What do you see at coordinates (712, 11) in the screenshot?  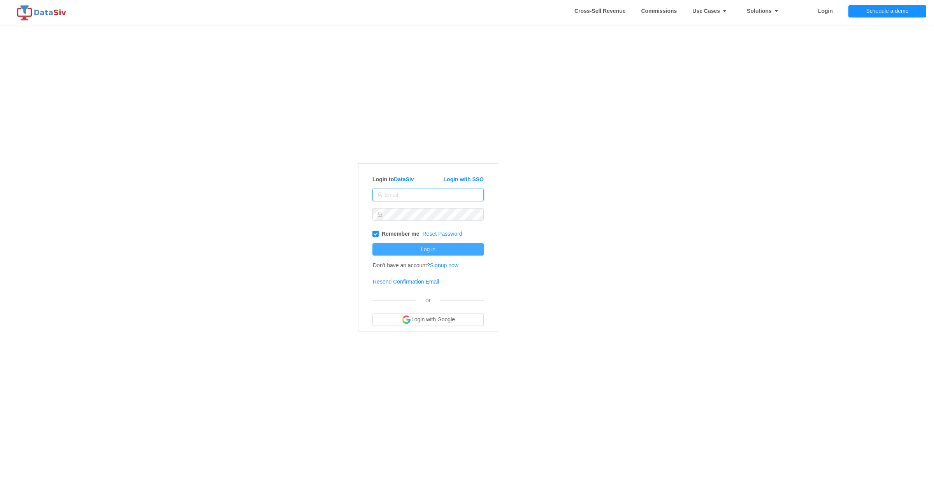 I see `strong: Use Cases` at bounding box center [712, 11].